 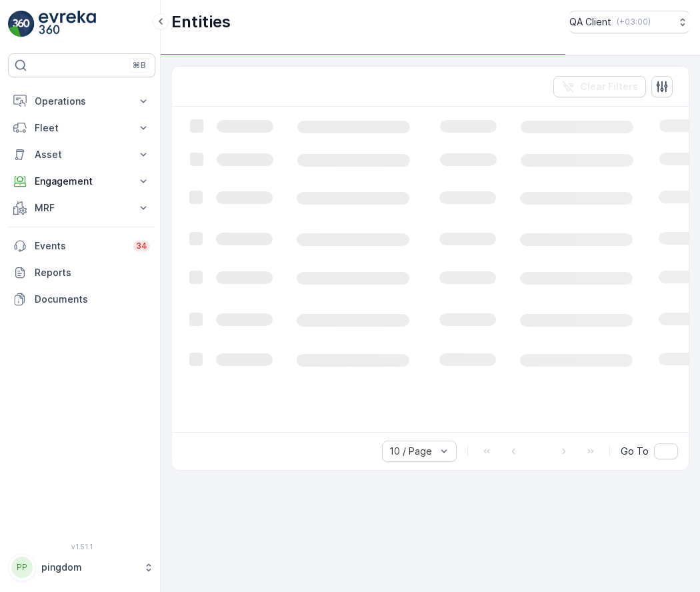 I want to click on p: Documents, so click(x=92, y=300).